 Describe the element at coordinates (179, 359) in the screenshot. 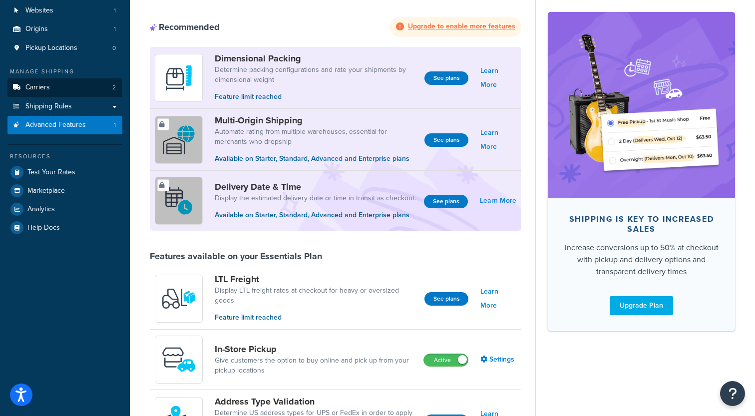

I see `img: wfgcfpwTIucLEAAAAASUVORK5CYII=` at that location.